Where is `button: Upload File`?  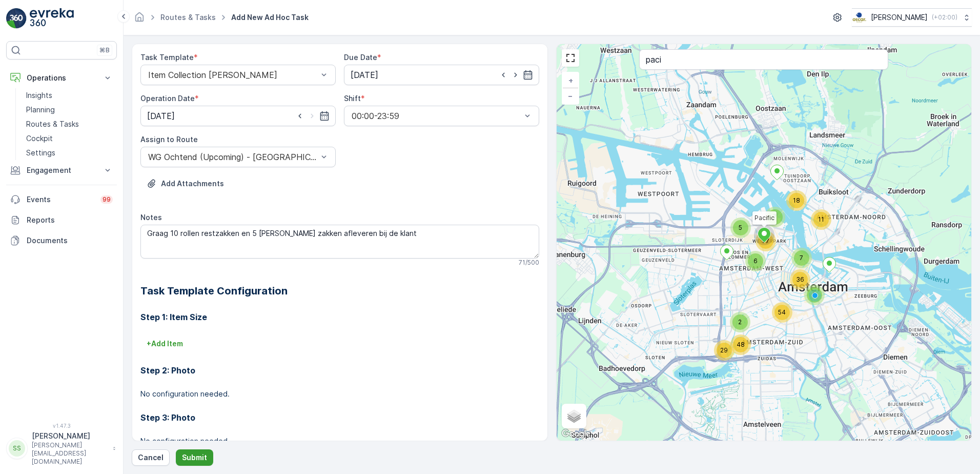 button: Upload File is located at coordinates (185, 184).